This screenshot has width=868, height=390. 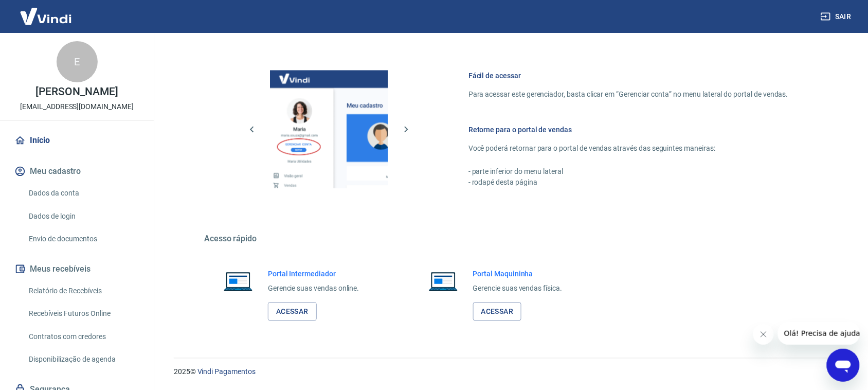 I want to click on a: Contratos com credores, so click(x=83, y=336).